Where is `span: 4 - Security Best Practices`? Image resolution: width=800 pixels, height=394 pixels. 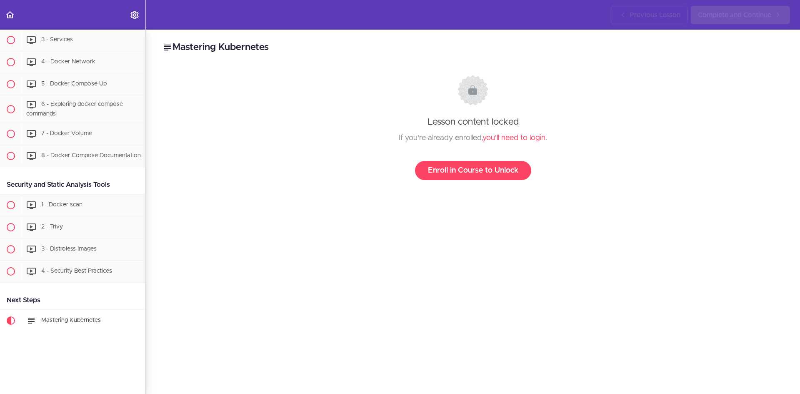 span: 4 - Security Best Practices is located at coordinates (77, 271).